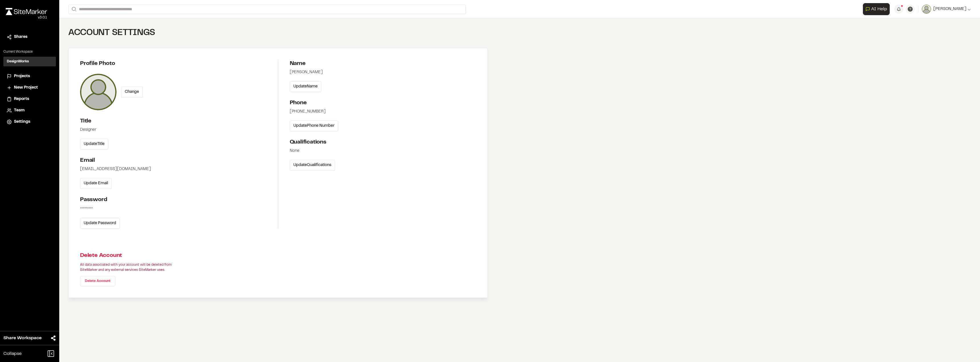  What do you see at coordinates (179, 130) in the screenshot?
I see `div: Designer` at bounding box center [179, 130].